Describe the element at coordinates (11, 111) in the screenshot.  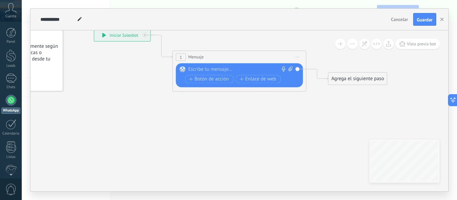
I see `div: WhatsApp` at that location.